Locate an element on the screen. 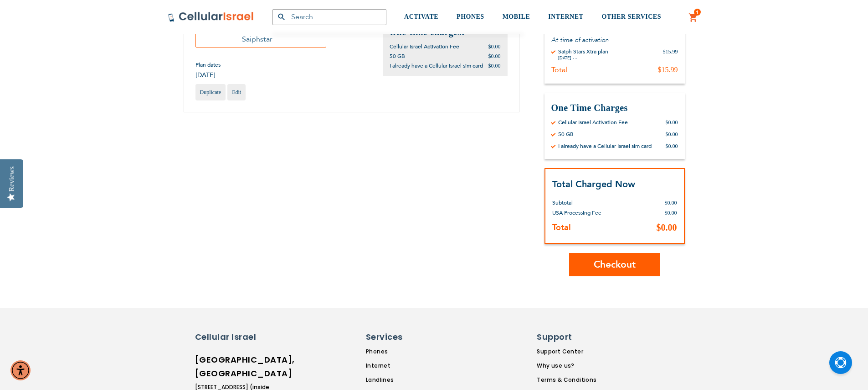  span: ACTIVATE is located at coordinates (421, 16).